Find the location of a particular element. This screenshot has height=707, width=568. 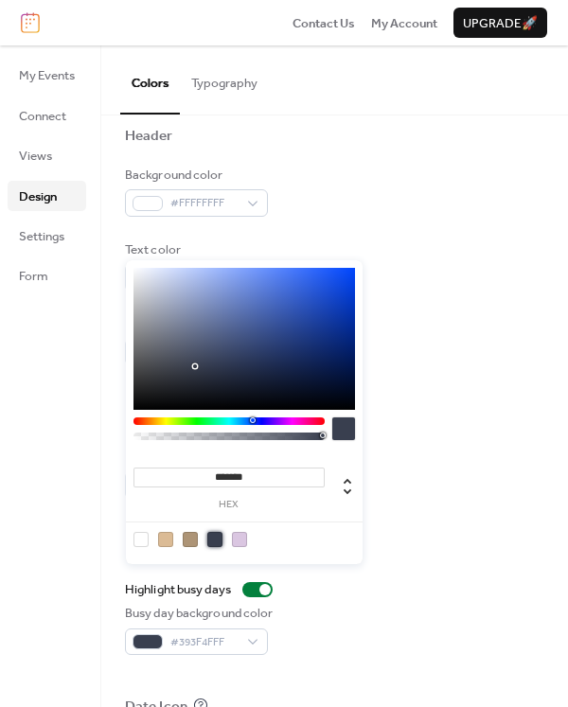

a: Design is located at coordinates (46, 196).